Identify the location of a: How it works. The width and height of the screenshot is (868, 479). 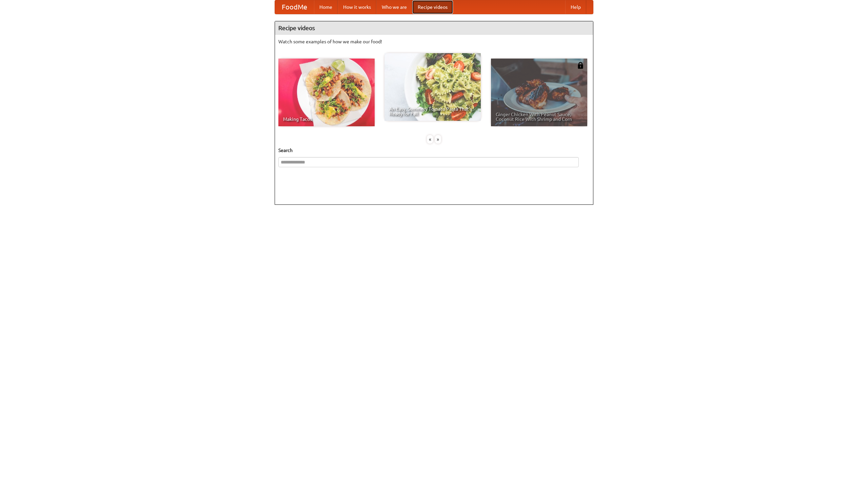
(357, 7).